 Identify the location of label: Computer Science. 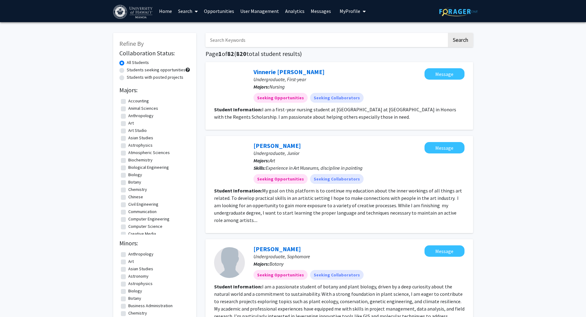
(145, 226).